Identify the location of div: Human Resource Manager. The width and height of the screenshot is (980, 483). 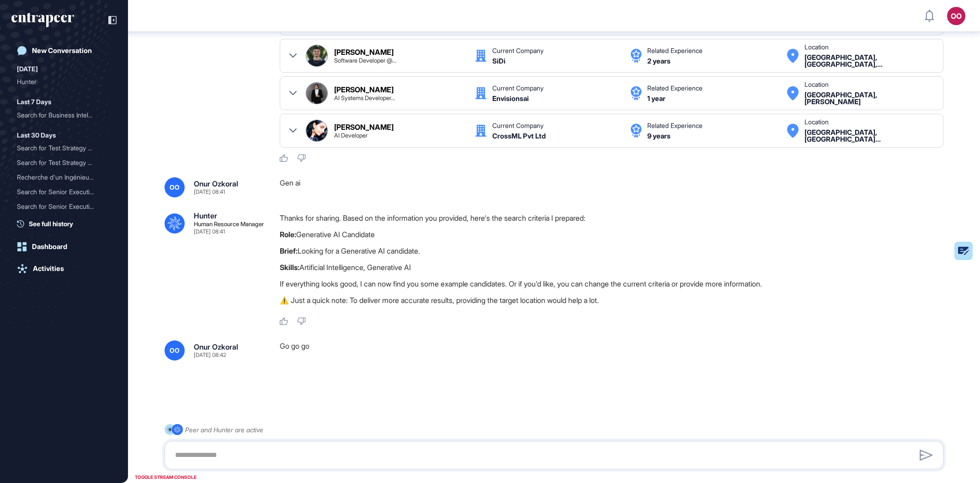
(229, 224).